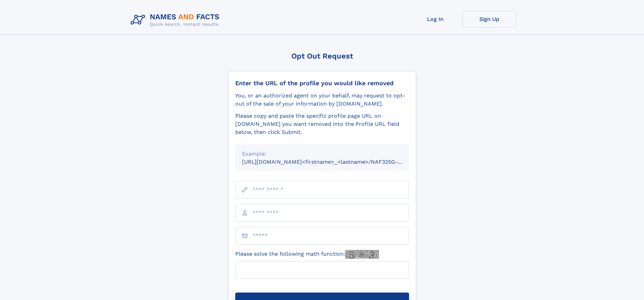  Describe the element at coordinates (322, 56) in the screenshot. I see `div: Opt Out Request` at that location.